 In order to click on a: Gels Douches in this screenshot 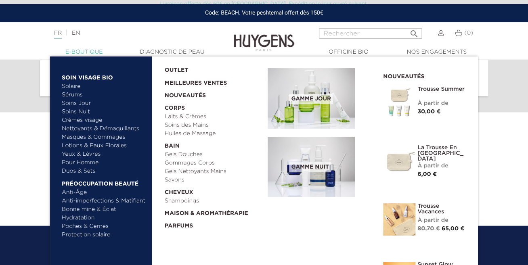, I will do `click(214, 155)`.